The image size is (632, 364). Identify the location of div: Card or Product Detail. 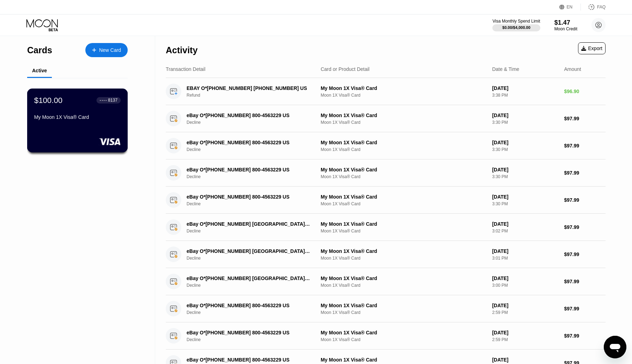
(345, 69).